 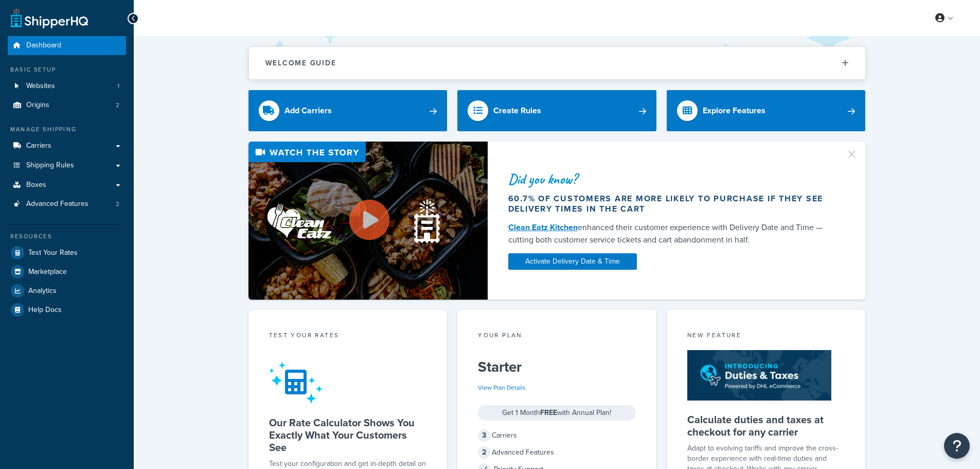 What do you see at coordinates (67, 69) in the screenshot?
I see `div: Basic Setup` at bounding box center [67, 69].